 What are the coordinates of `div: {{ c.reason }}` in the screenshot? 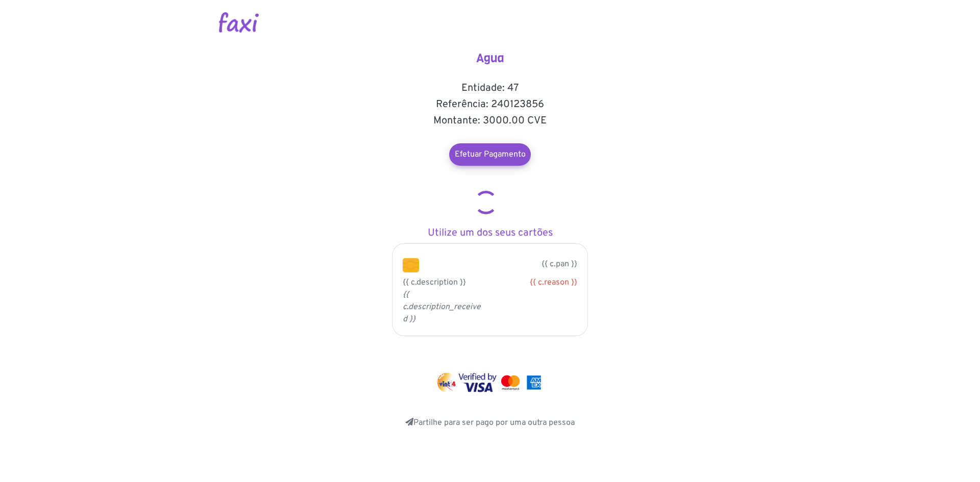 It's located at (537, 283).